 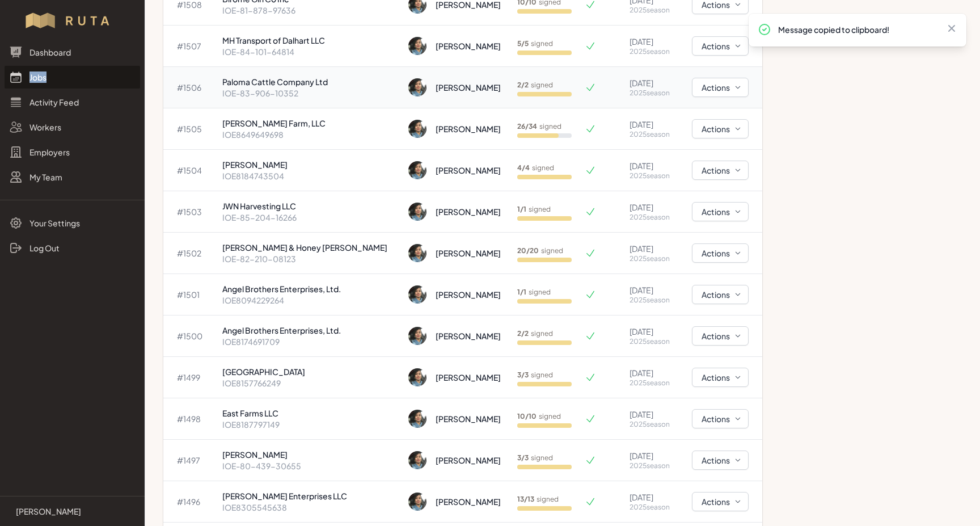 What do you see at coordinates (72, 102) in the screenshot?
I see `a: Activity Feed` at bounding box center [72, 102].